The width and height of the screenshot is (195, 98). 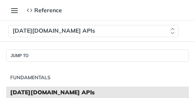 I want to click on h2: Fundamentals, so click(x=97, y=77).